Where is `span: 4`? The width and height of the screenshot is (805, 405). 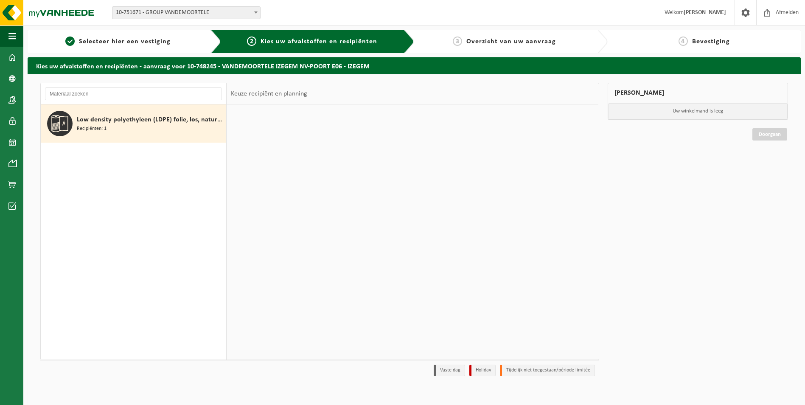 span: 4 is located at coordinates (683, 41).